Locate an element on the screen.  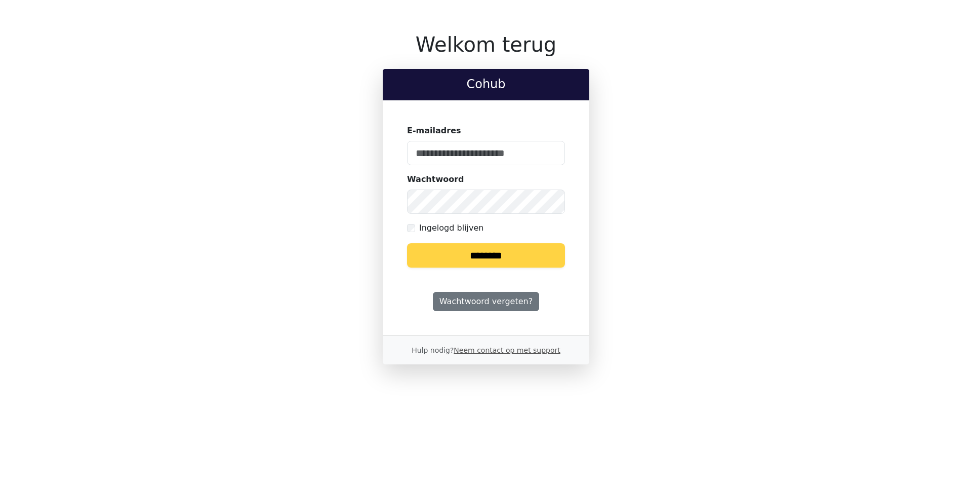
label: Wachtwoord is located at coordinates (436, 179).